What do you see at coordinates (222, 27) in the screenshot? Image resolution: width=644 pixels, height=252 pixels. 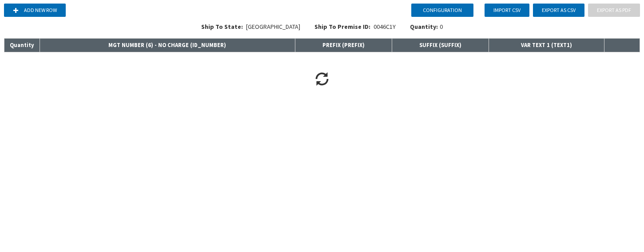 I see `span: Ship To State:` at bounding box center [222, 27].